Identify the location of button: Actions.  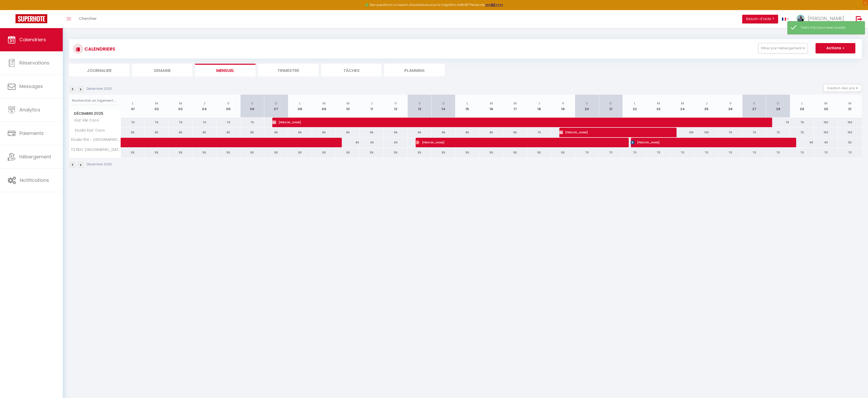
(835, 48).